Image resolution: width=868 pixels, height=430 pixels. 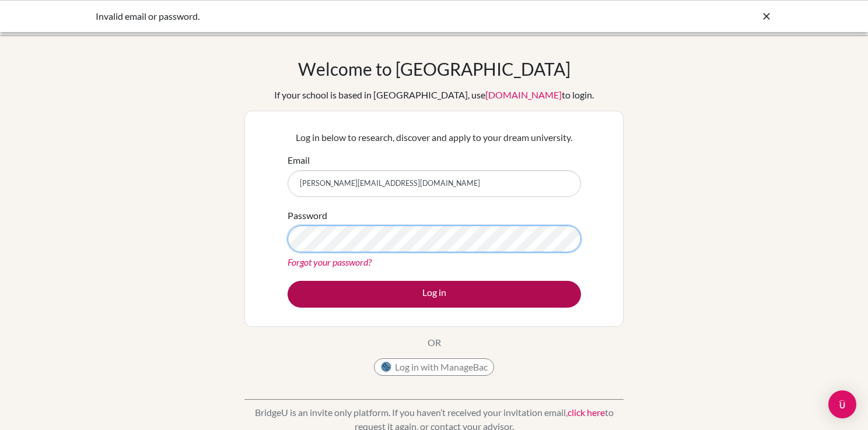 What do you see at coordinates (298, 160) in the screenshot?
I see `label: Email` at bounding box center [298, 160].